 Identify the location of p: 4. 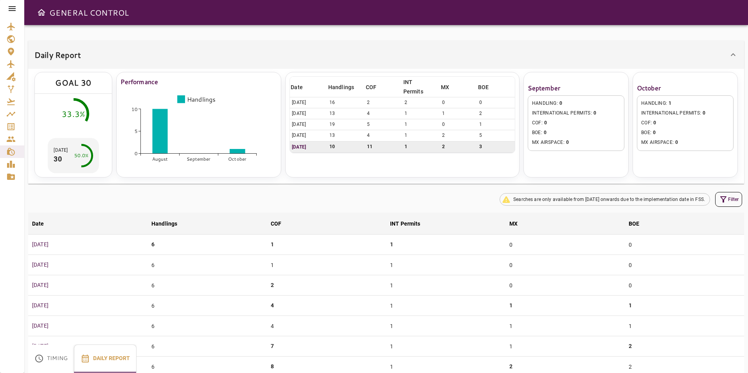
(272, 305).